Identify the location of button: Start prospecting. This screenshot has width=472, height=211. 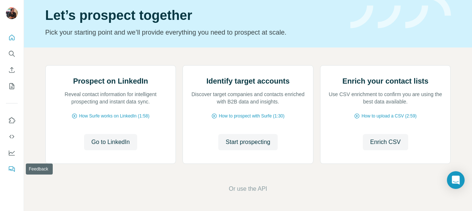
(248, 142).